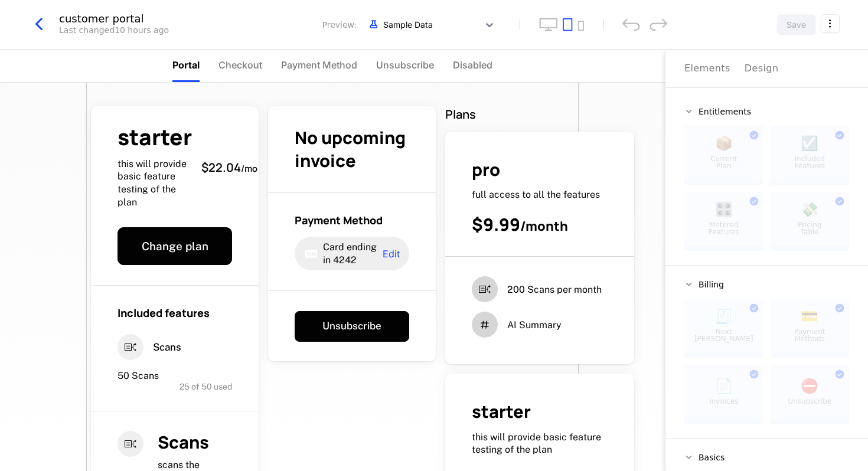  What do you see at coordinates (535, 194) in the screenshot?
I see `span: full access to all the features` at bounding box center [535, 194].